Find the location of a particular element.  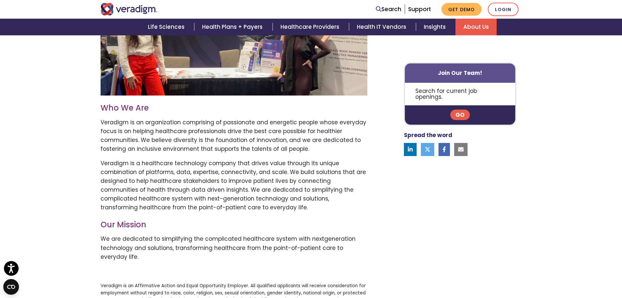

a: Login is located at coordinates (503, 9).